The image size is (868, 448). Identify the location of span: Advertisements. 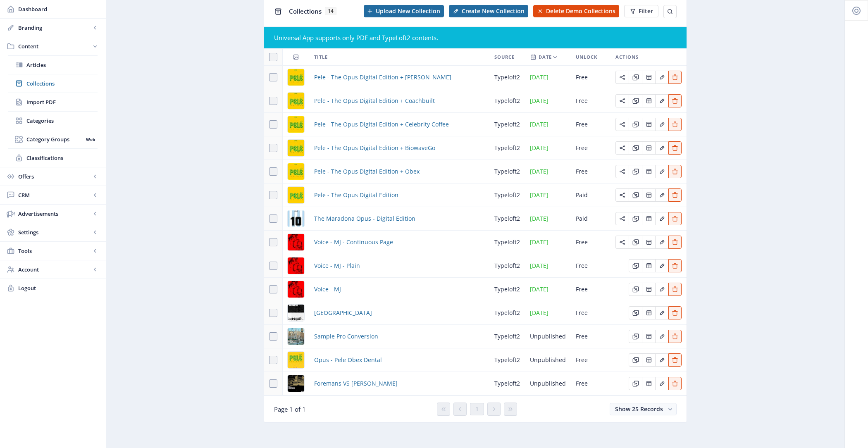
(55, 214).